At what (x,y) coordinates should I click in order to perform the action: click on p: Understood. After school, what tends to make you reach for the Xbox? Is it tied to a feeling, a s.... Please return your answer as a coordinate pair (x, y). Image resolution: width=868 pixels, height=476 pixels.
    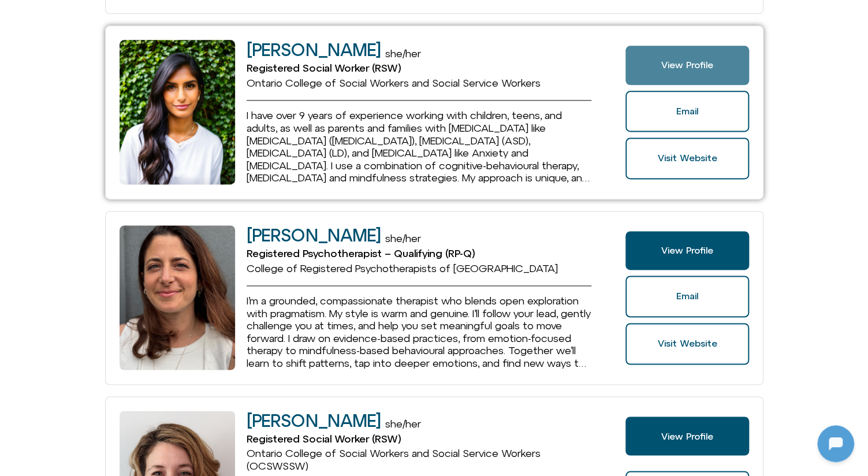
    Looking at the image, I should click on (120, 131).